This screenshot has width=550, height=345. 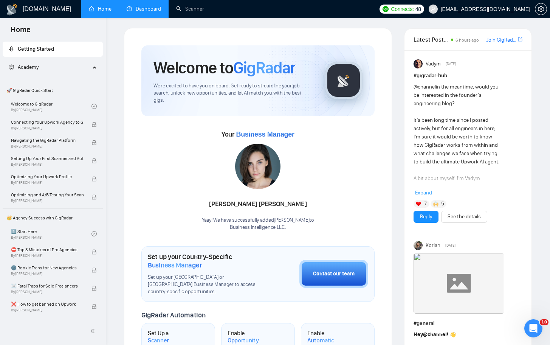 What do you see at coordinates (459, 283) in the screenshot?
I see `img: F09LD3HAHMJ-Coffee%20chat%20round%202.gif` at bounding box center [459, 283].